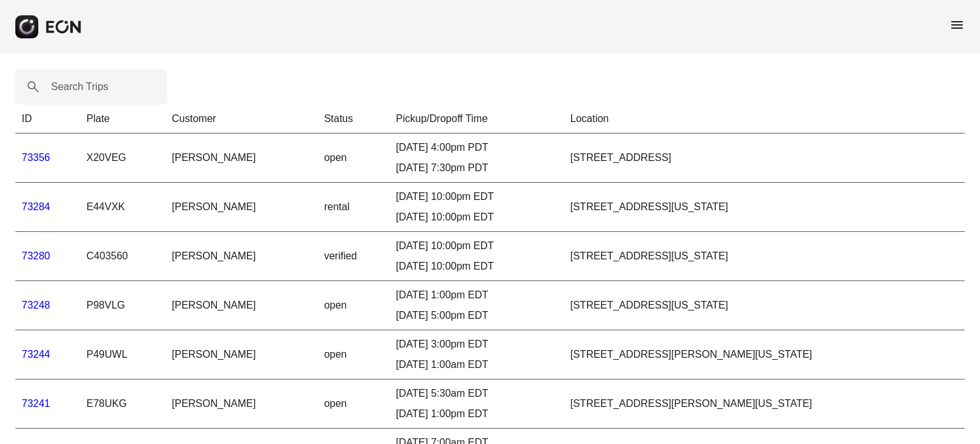  What do you see at coordinates (957, 25) in the screenshot?
I see `span: menu` at bounding box center [957, 25].